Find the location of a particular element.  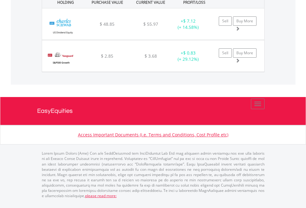

div: + (+ 14.58%) is located at coordinates (188, 24).